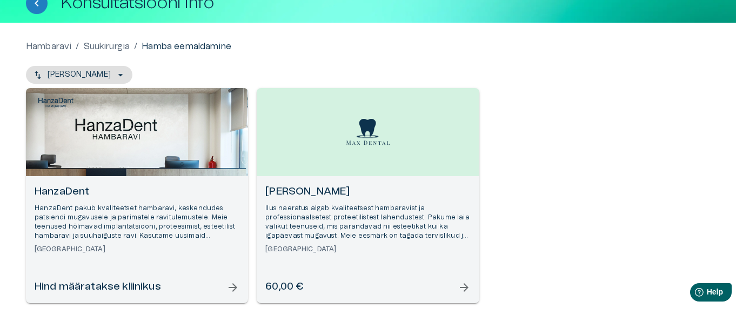 The image size is (736, 328). I want to click on div: Hambaravi, so click(49, 46).